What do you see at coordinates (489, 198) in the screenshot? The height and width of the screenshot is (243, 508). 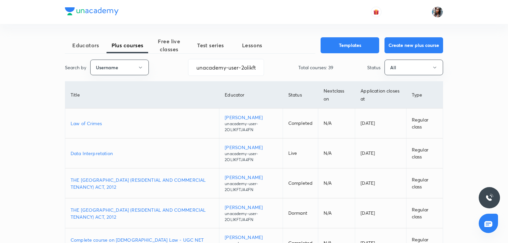 I see `img: ttu` at bounding box center [489, 198].